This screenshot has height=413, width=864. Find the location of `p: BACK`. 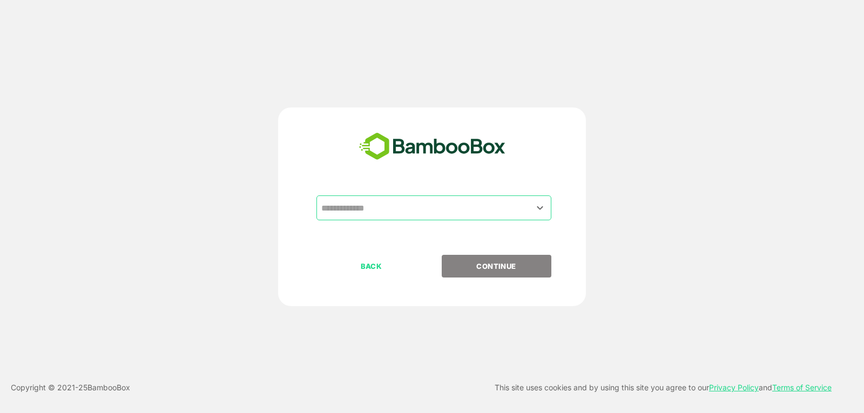

p: BACK is located at coordinates (371, 266).